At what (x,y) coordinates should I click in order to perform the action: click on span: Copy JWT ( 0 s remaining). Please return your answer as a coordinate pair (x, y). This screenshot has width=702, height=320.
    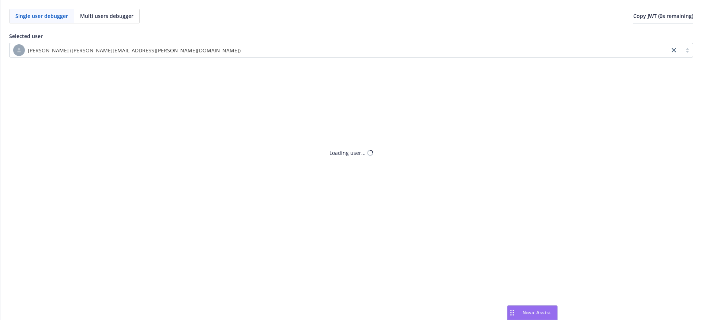
    Looking at the image, I should click on (663, 16).